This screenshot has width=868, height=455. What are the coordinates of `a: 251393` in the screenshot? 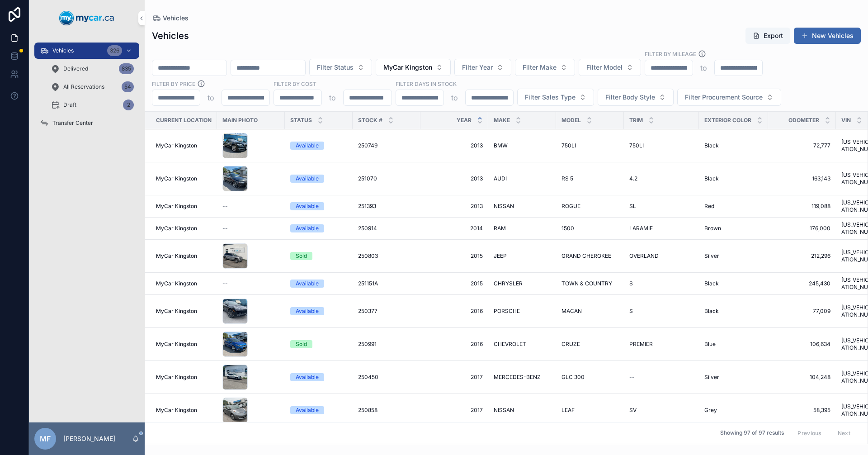 It's located at (387, 206).